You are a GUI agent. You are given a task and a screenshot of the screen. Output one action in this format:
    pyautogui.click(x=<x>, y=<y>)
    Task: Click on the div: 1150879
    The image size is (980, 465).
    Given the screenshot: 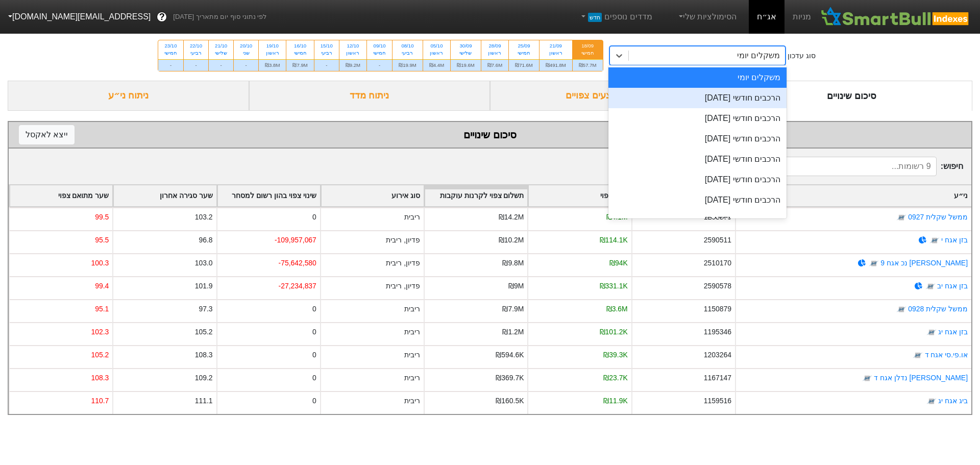 What is the action you would take?
    pyautogui.click(x=718, y=309)
    